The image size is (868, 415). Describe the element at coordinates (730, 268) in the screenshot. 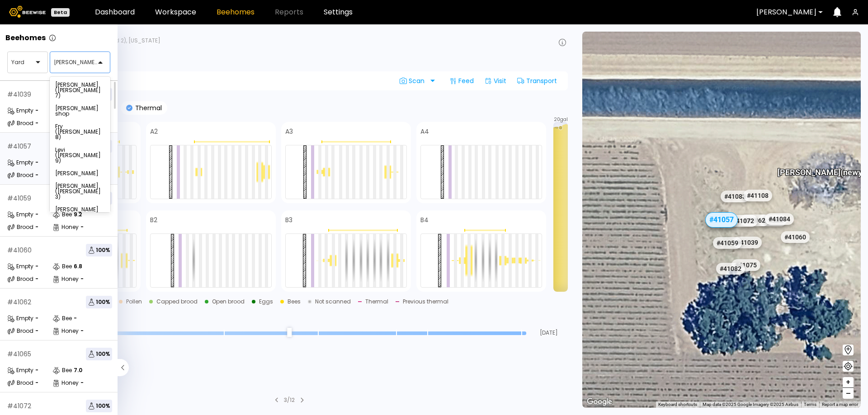

I see `div: # 41082` at that location.